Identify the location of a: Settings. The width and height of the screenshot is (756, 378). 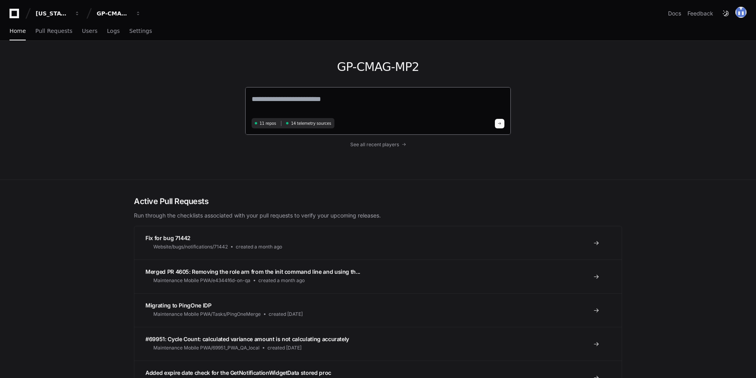
(140, 31).